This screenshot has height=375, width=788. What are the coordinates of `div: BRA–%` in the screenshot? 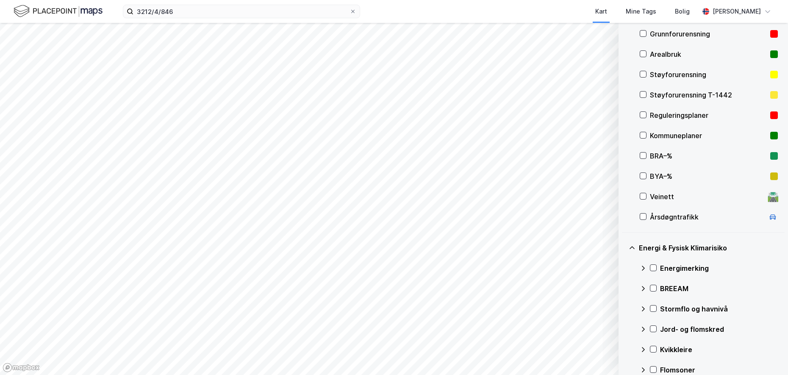 It's located at (708, 156).